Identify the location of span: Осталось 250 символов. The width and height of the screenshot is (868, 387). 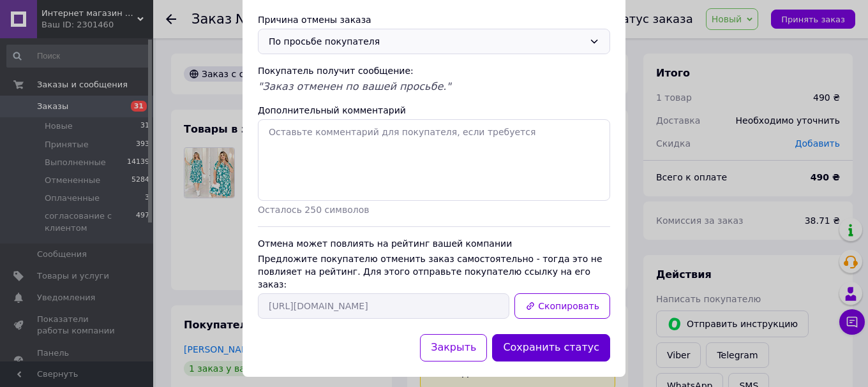
(313, 209).